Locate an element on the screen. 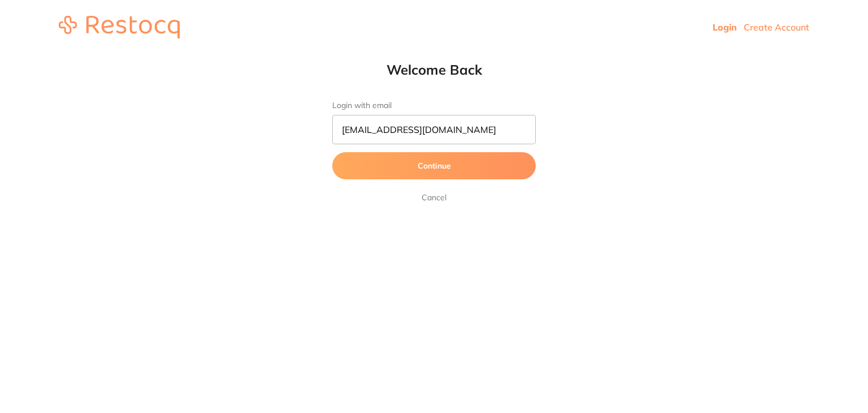  h1: Welcome Back is located at coordinates (434, 69).